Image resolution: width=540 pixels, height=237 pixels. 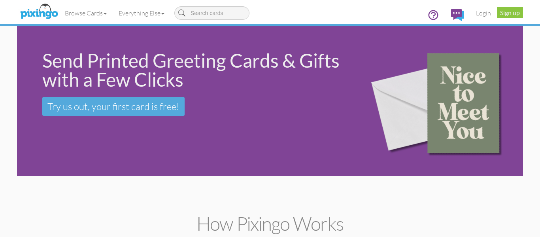 What do you see at coordinates (195, 70) in the screenshot?
I see `div: Send Printed Greeting Cards & Gifts with a Few Clicks` at bounding box center [195, 70].